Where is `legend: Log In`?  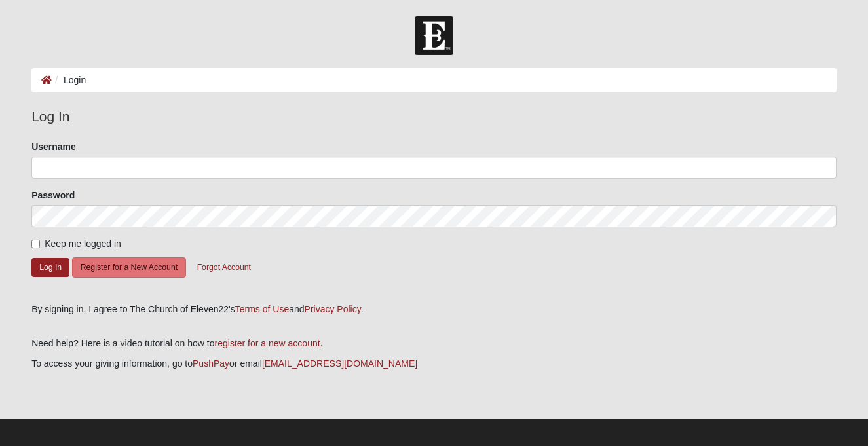
legend: Log In is located at coordinates (434, 117).